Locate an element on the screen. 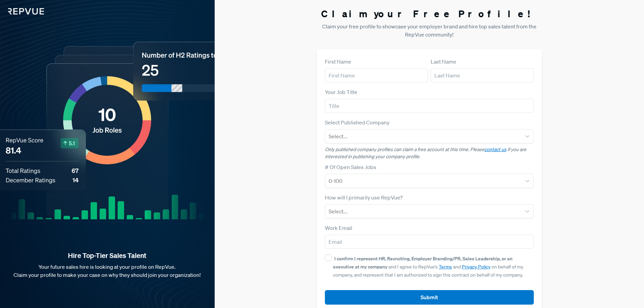  a: Privacy Policy is located at coordinates (476, 266).